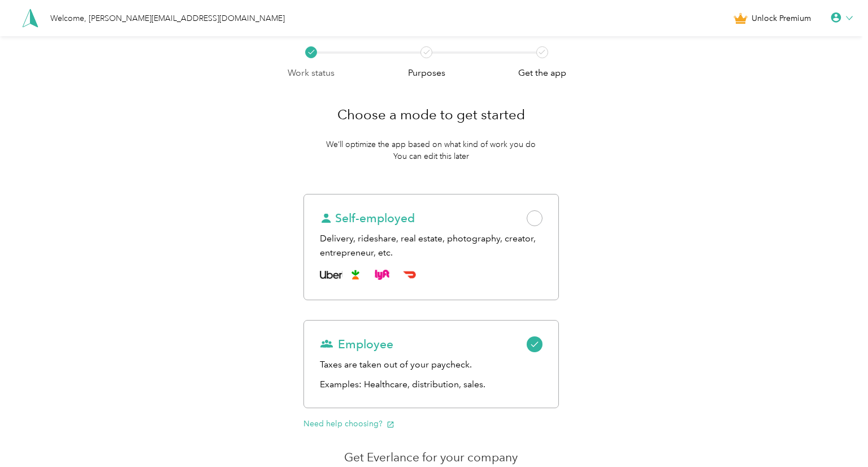 This screenshot has height=467, width=868. Describe the element at coordinates (367, 218) in the screenshot. I see `span: Self-employed` at that location.